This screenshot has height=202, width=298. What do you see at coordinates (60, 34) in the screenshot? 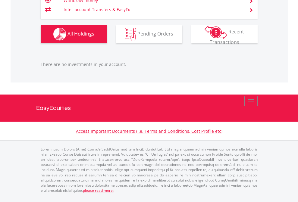
I see `img: holdings-wht.png` at bounding box center [60, 34].